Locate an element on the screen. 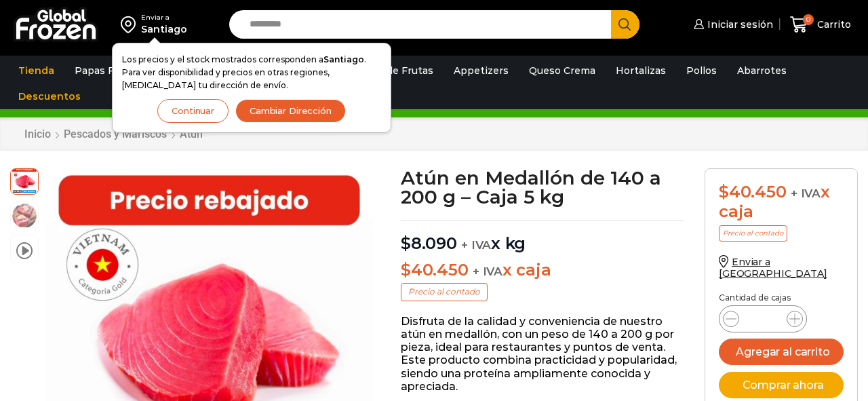 This screenshot has height=401, width=868. button: Comprar ahora is located at coordinates (781, 385).